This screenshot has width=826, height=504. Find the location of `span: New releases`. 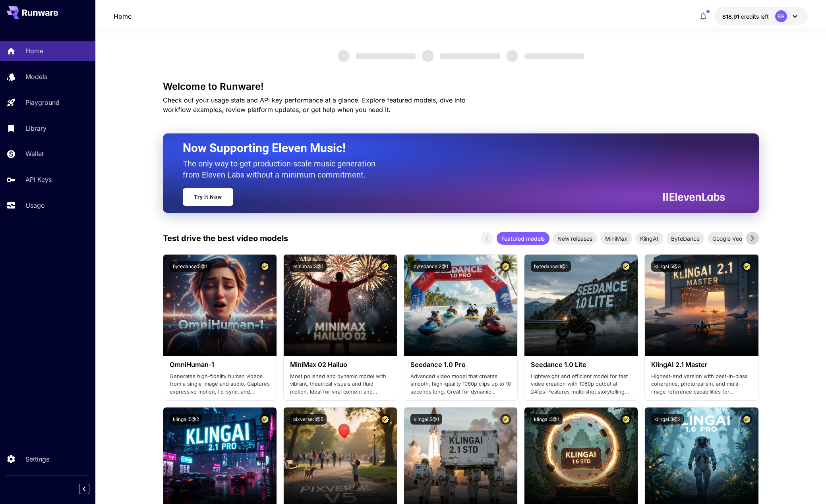

span: New releases is located at coordinates (575, 238).